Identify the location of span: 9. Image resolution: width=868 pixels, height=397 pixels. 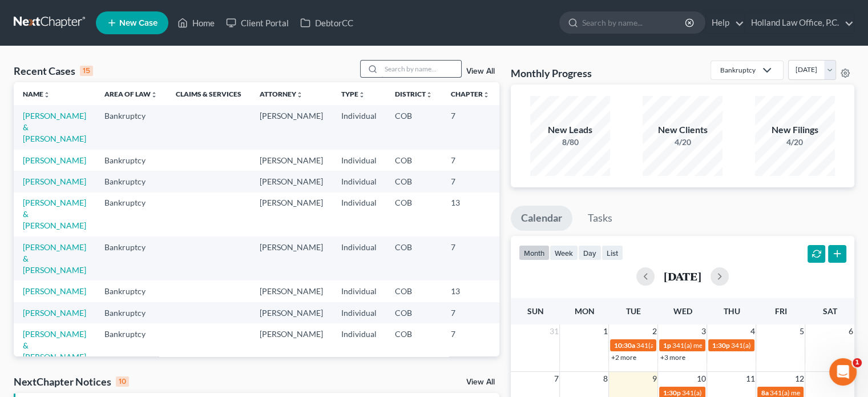
(654, 378).